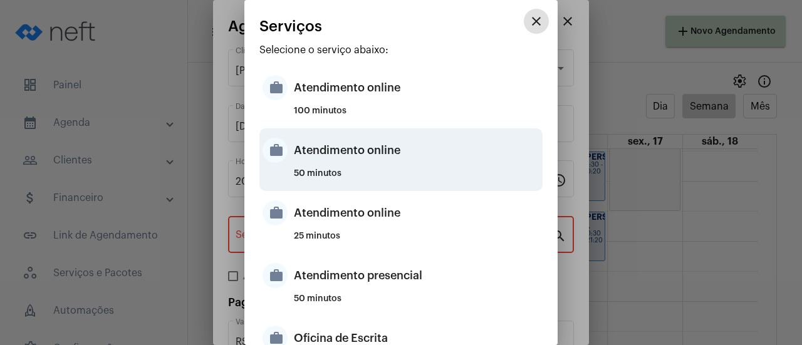 The image size is (802, 345). What do you see at coordinates (417, 276) in the screenshot?
I see `div: Atendimento presencial` at bounding box center [417, 276].